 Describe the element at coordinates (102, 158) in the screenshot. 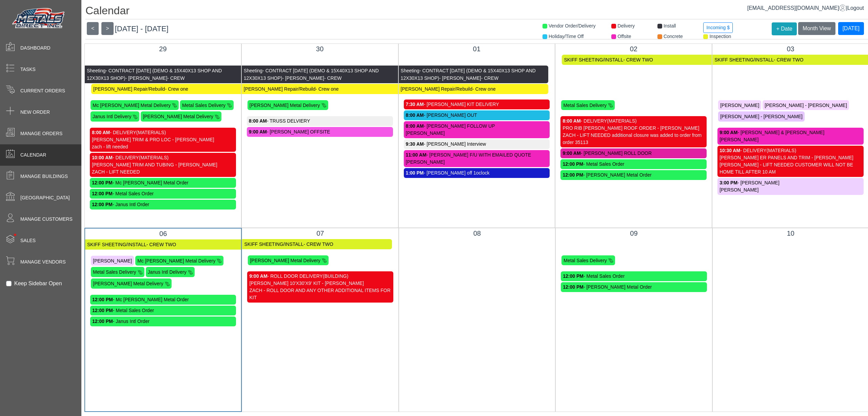

I see `strong: 10:00 AM` at that location.